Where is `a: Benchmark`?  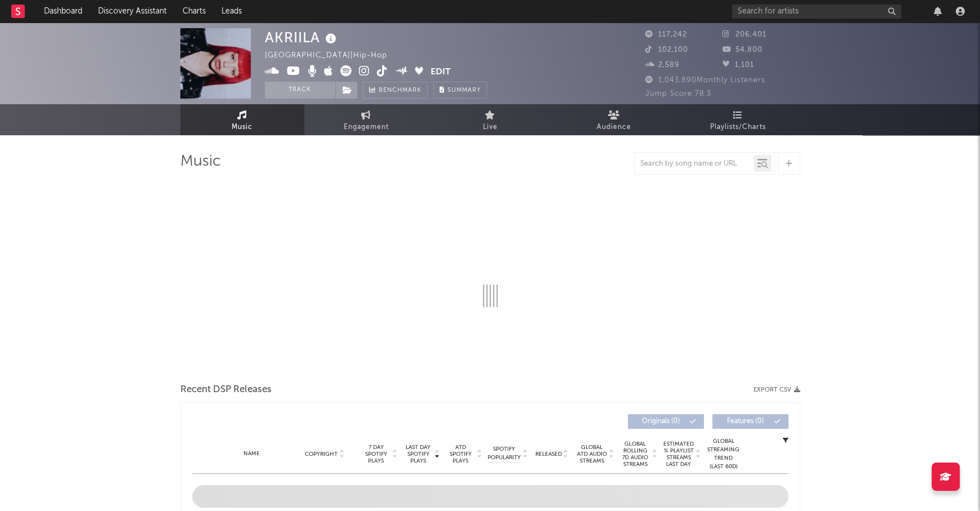 a: Benchmark is located at coordinates (395, 90).